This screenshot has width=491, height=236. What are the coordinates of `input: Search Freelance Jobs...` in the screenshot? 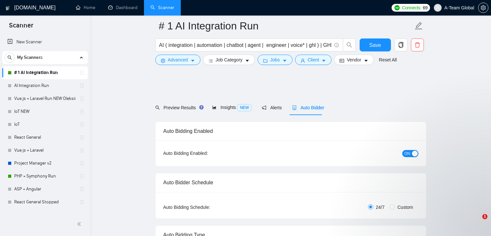 It's located at (245, 45).